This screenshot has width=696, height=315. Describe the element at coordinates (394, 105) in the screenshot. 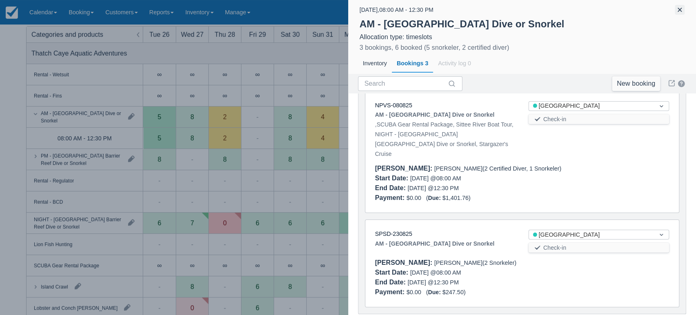

I see `a: NPVS-080825` at that location.